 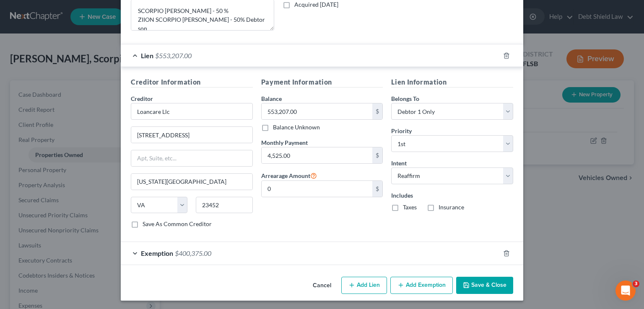 What do you see at coordinates (224, 206) in the screenshot?
I see `input: Enter zip...` at bounding box center [224, 206].